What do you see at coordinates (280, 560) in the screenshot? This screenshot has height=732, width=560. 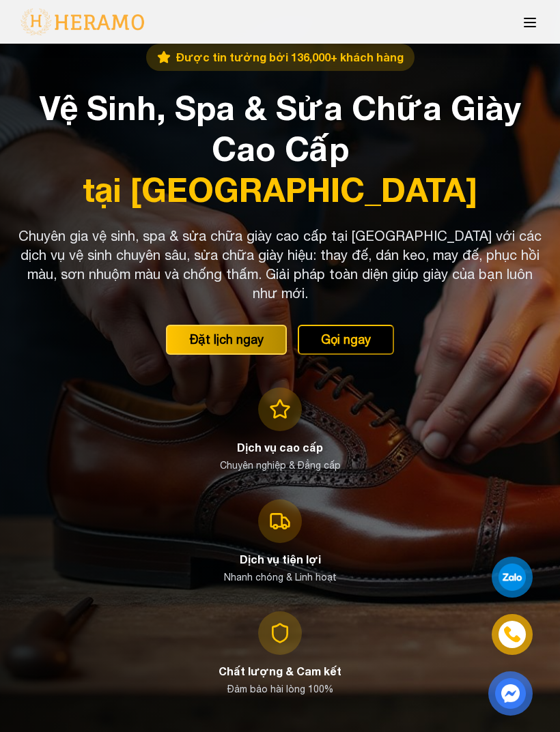 I see `h3: Dịch vụ tiện lợi` at bounding box center [280, 560].